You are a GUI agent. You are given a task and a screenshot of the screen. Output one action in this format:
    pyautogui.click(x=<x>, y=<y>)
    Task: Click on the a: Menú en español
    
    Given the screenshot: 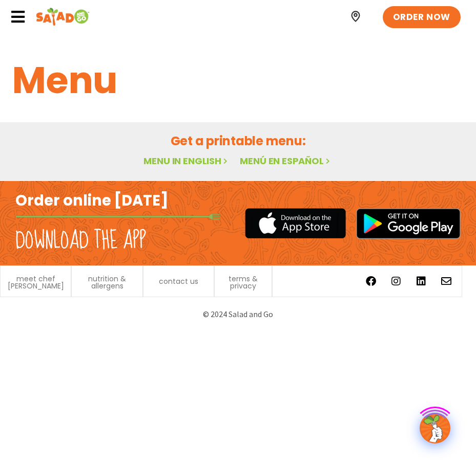 What is the action you would take?
    pyautogui.click(x=286, y=160)
    